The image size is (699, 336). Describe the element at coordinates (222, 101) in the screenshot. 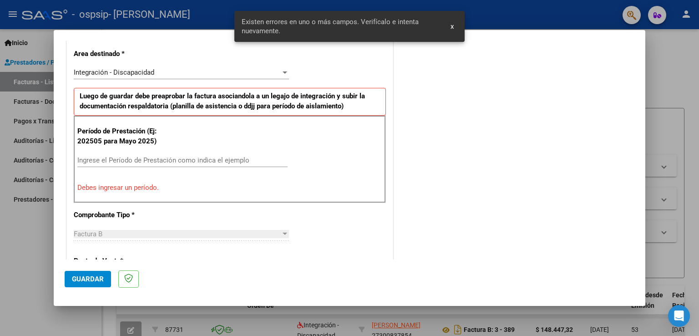

I see `strong: Luego de guardar debe preaprobar la factura asociandola a un legajo de integración y subir la doc...` at that location.